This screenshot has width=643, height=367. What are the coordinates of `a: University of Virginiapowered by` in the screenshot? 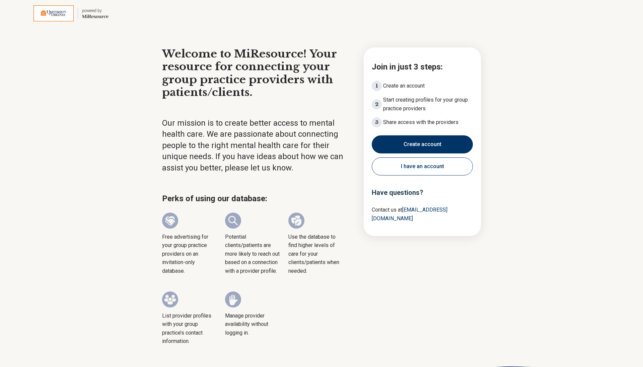 It's located at (60, 13).